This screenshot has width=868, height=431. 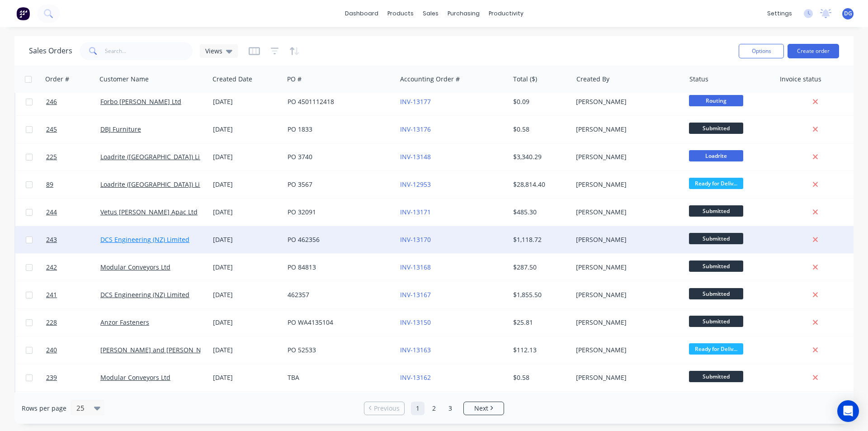 I want to click on a: Page 1 is your current page, so click(x=418, y=409).